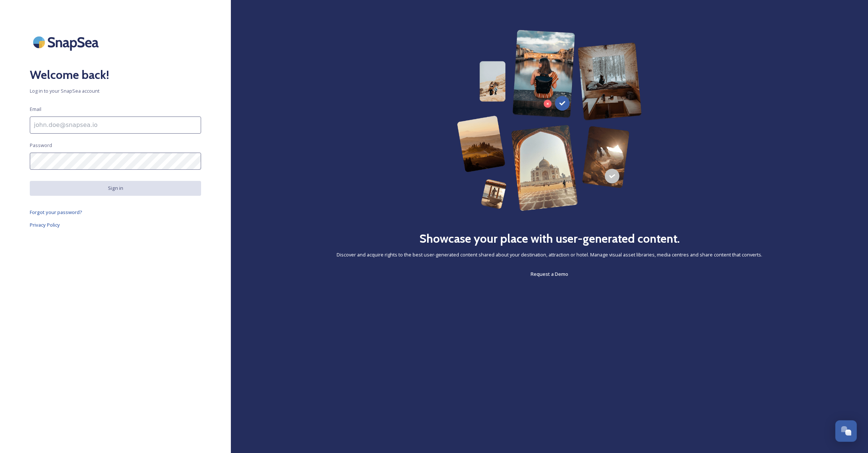 The width and height of the screenshot is (868, 453). I want to click on a: Request a Demo, so click(549, 274).